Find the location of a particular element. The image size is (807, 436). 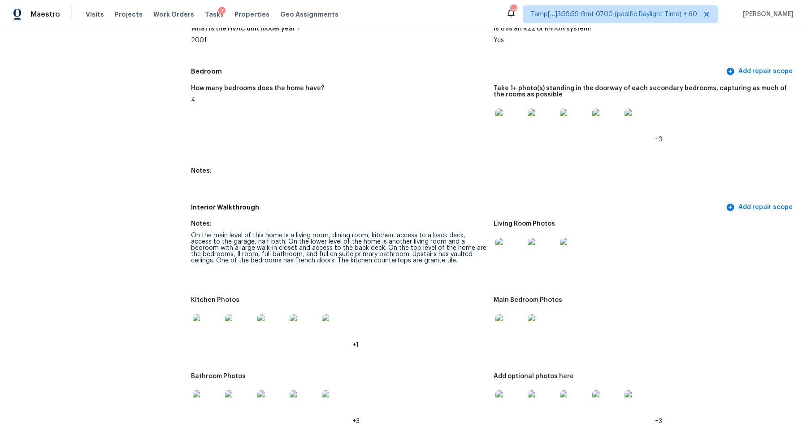

span: Tasks is located at coordinates (214, 14).